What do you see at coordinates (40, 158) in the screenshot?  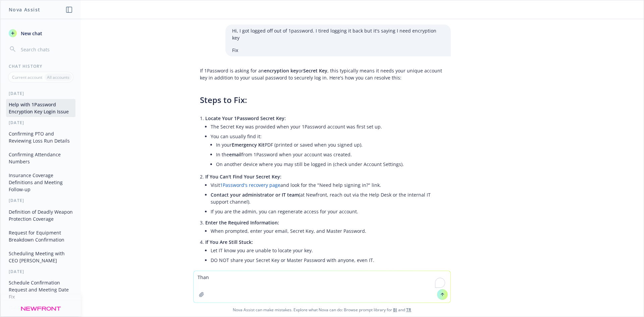 I see `button: Confirming Attendance Numbers` at bounding box center [40, 158].